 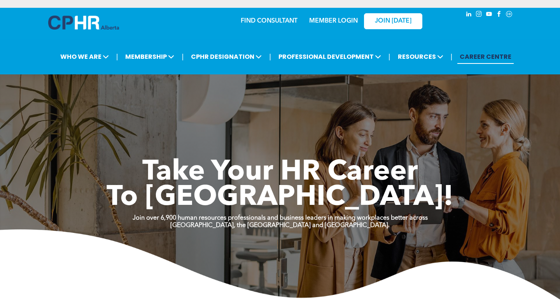 What do you see at coordinates (84, 23) in the screenshot?
I see `img: A blue and white logo for cp alberta` at bounding box center [84, 23].